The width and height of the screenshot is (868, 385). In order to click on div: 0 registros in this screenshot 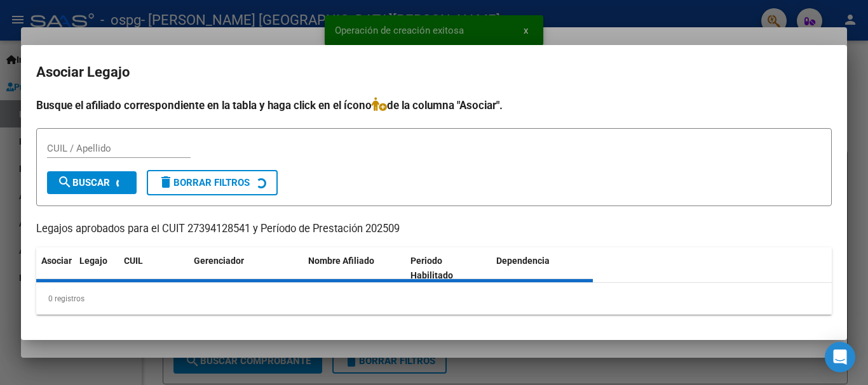, I will do `click(434, 299)`.